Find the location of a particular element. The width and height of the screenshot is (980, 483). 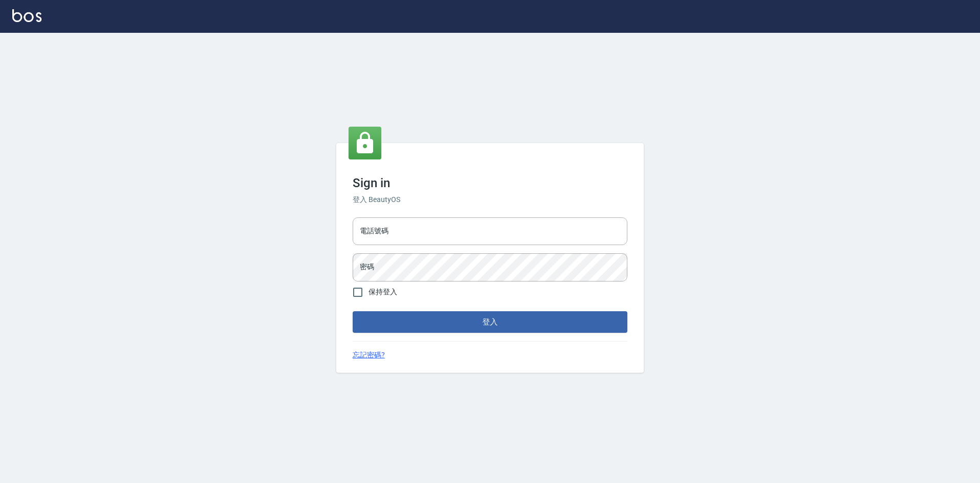

img: Logo is located at coordinates (27, 16).